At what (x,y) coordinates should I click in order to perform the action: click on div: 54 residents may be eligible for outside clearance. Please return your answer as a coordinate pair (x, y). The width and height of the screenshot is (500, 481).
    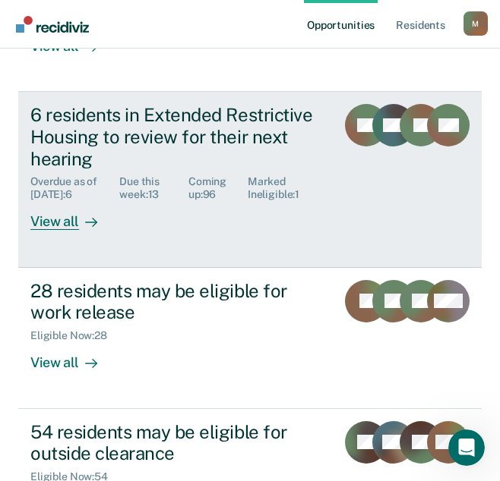
    Looking at the image, I should click on (177, 443).